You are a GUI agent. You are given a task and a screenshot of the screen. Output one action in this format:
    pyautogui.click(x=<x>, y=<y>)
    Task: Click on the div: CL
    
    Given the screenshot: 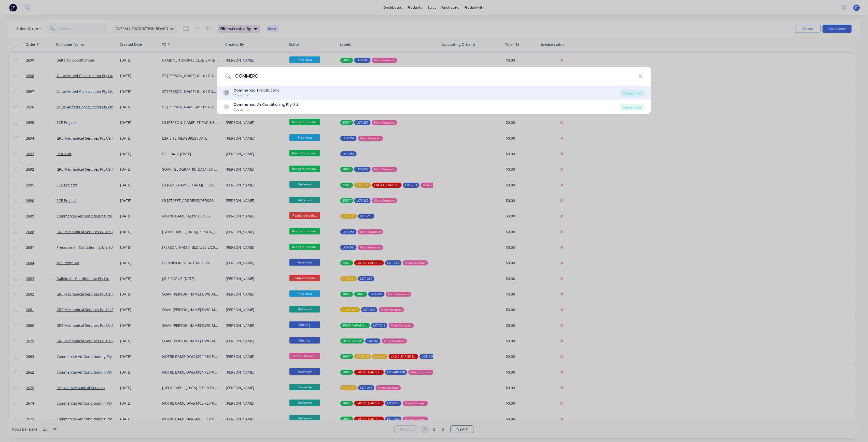 What is the action you would take?
    pyautogui.click(x=226, y=107)
    